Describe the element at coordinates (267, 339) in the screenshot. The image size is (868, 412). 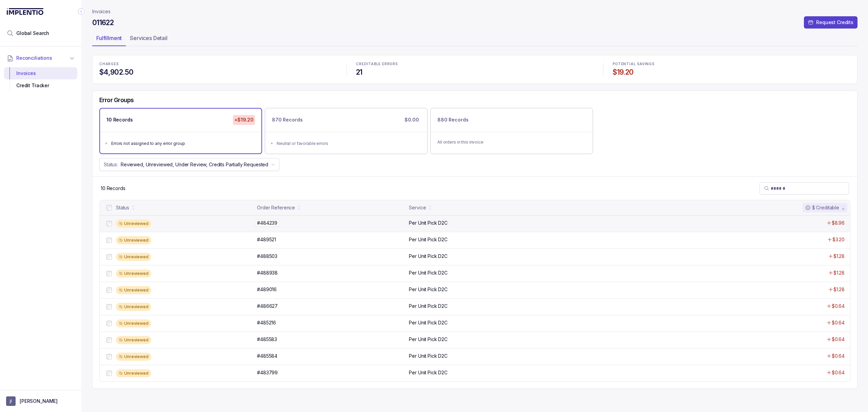
I see `p: #485583` at that location.